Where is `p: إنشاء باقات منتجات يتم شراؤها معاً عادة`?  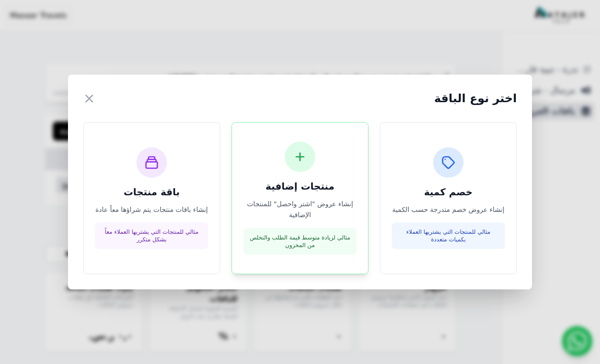 p: إنشاء باقات منتجات يتم شراؤها معاً عادة is located at coordinates (152, 209).